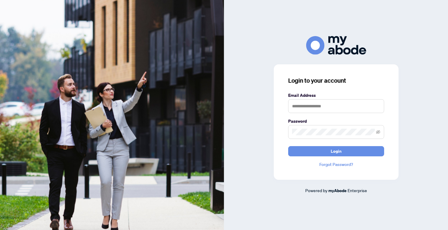 The image size is (448, 230). What do you see at coordinates (336, 45) in the screenshot?
I see `img: ma-logo` at bounding box center [336, 45].